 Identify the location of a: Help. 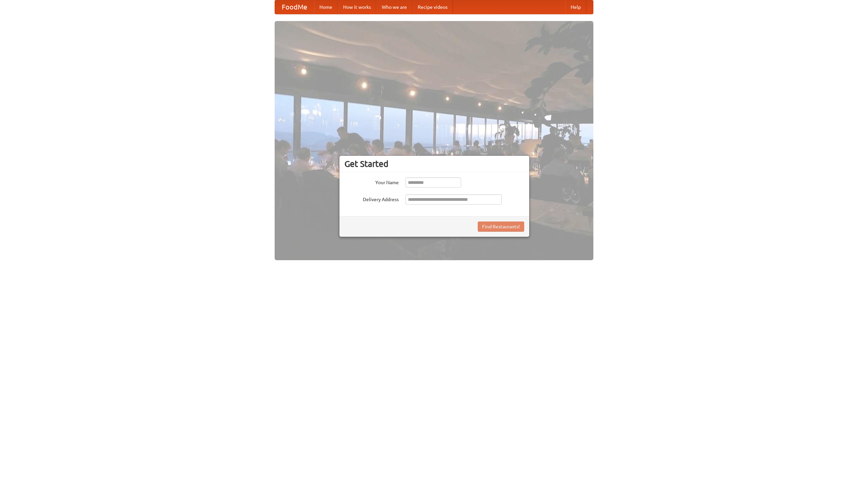
(575, 7).